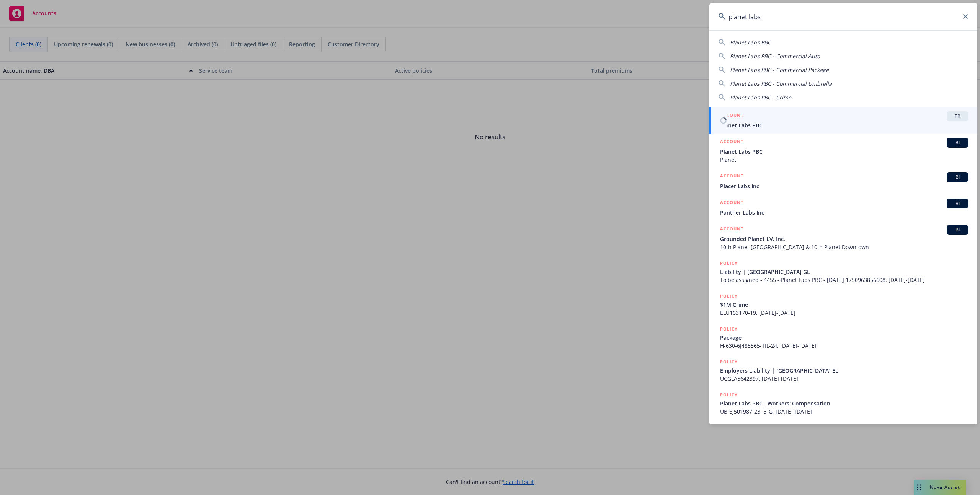  I want to click on span: Placer Labs Inc, so click(844, 186).